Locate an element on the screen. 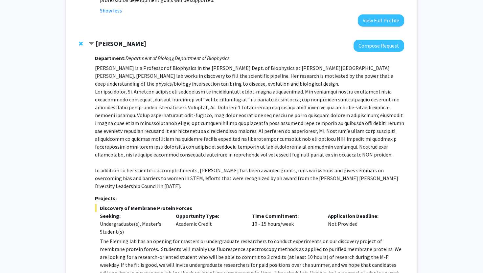  i: Department of Biophysics is located at coordinates (202, 58).